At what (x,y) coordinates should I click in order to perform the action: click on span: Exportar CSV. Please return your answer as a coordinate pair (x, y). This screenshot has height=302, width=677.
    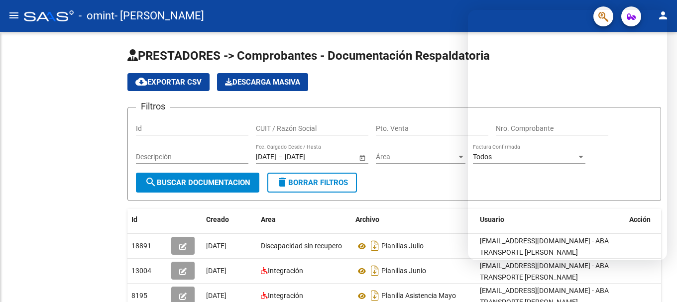
    Looking at the image, I should click on (168, 82).